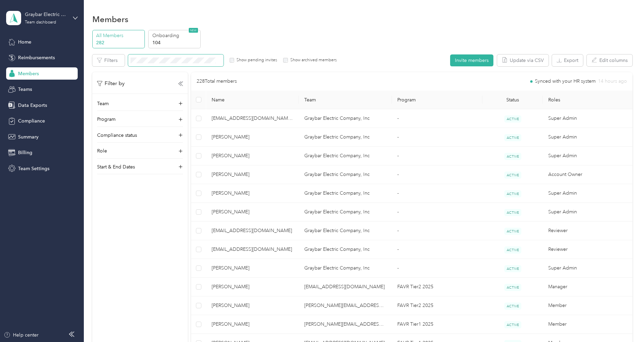 The image size is (644, 342). Describe the element at coordinates (471, 60) in the screenshot. I see `button: Invite members` at that location.